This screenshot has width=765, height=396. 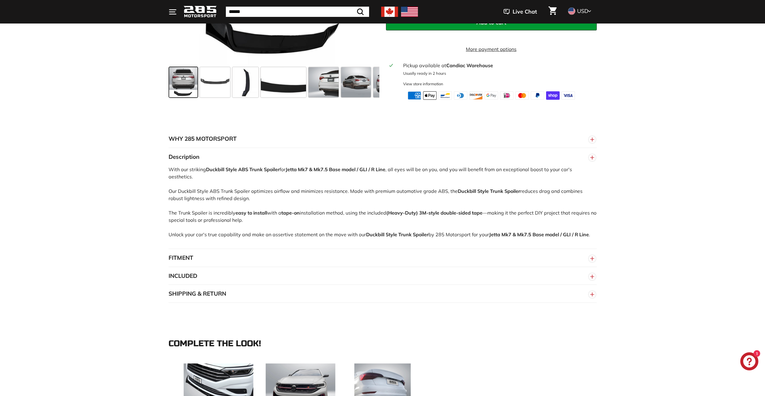 I want to click on img: visa, so click(x=568, y=96).